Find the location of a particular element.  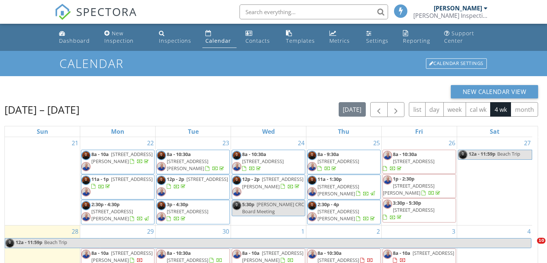

button: day is located at coordinates (435, 109).